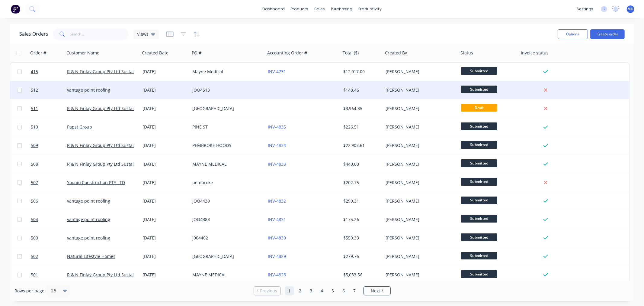  I want to click on a: Yoonjo Construction PTY LTD, so click(96, 182).